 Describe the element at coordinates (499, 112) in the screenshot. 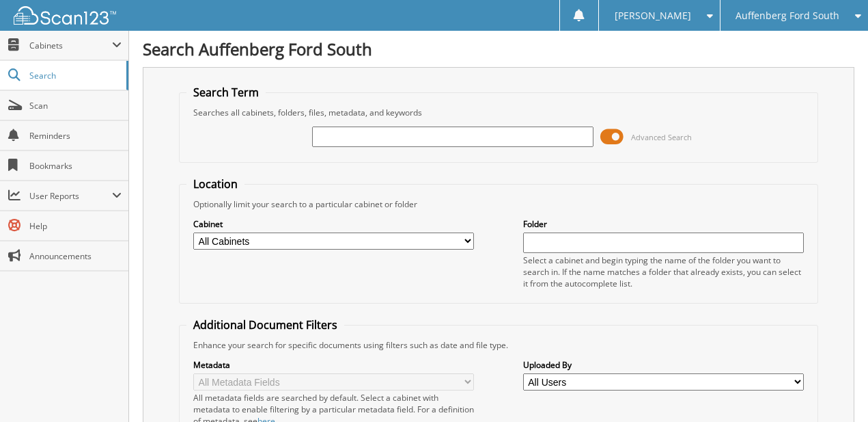

I see `div: Searches all cabinets, folders, files, metadata, and keywords` at that location.